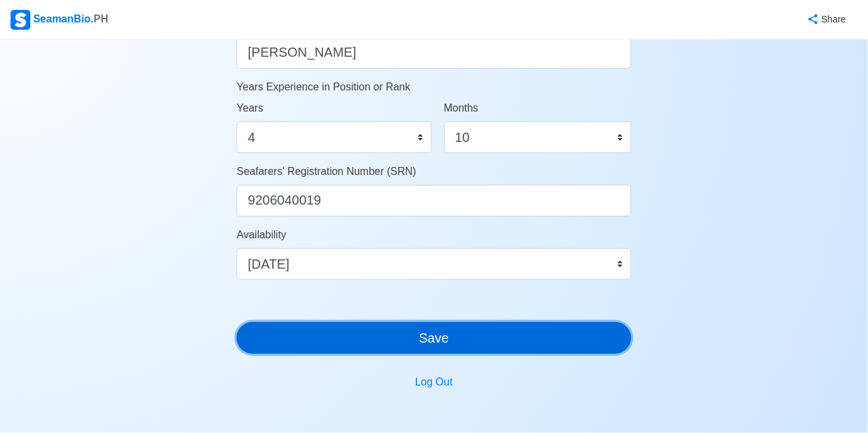 This screenshot has width=868, height=433. Describe the element at coordinates (100, 18) in the screenshot. I see `span: .PH` at that location.